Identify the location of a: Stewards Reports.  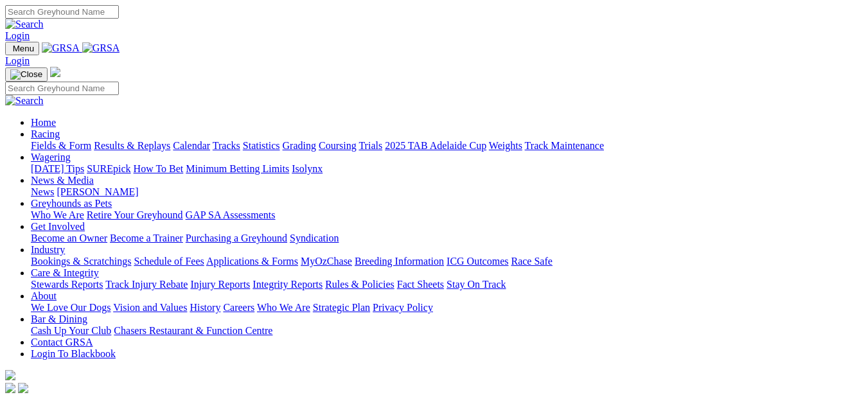
(67, 284).